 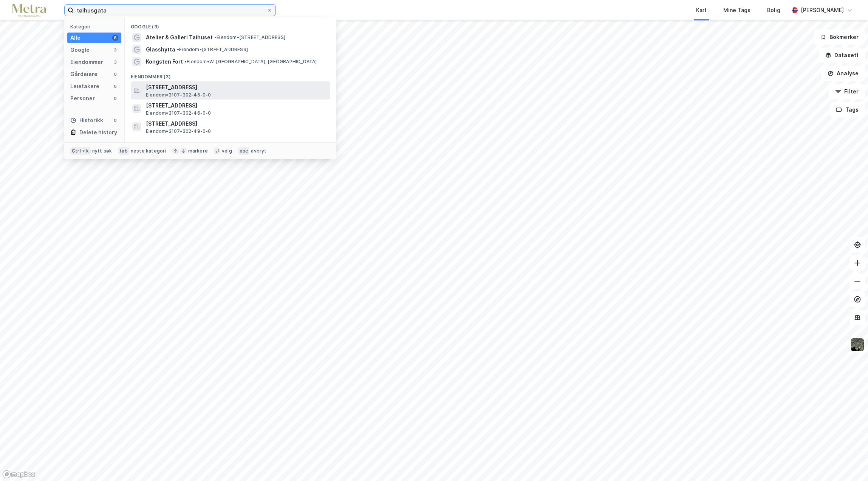 What do you see at coordinates (244, 151) in the screenshot?
I see `div: esc` at bounding box center [244, 151].